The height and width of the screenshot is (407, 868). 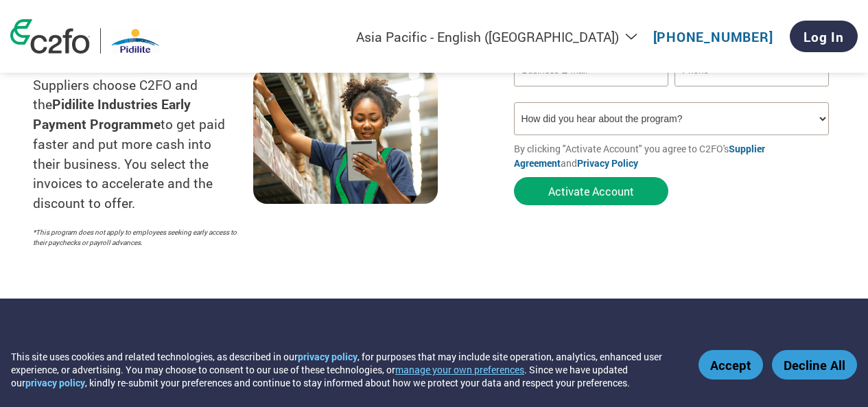 What do you see at coordinates (345, 136) in the screenshot?
I see `img: supply chain worker` at bounding box center [345, 136].